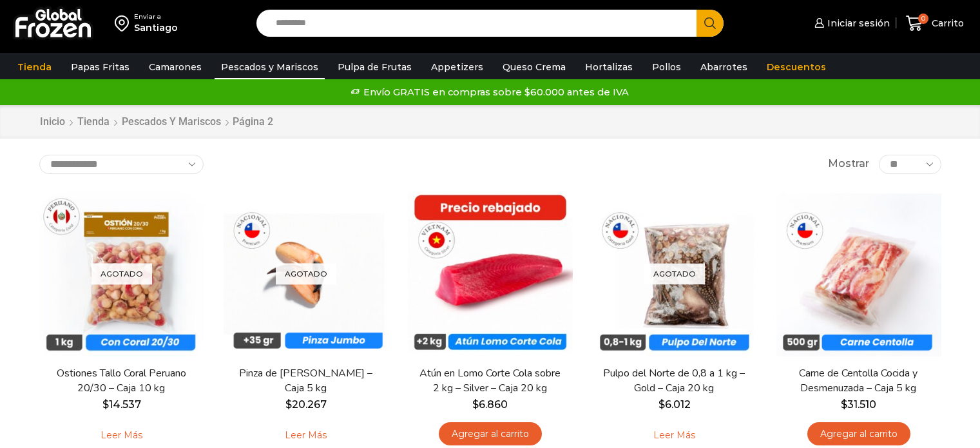  Describe the element at coordinates (490, 381) in the screenshot. I see `a: Atún en Lomo Corte Cola sobre 2 kg – Silver – Caja 20 kg` at that location.